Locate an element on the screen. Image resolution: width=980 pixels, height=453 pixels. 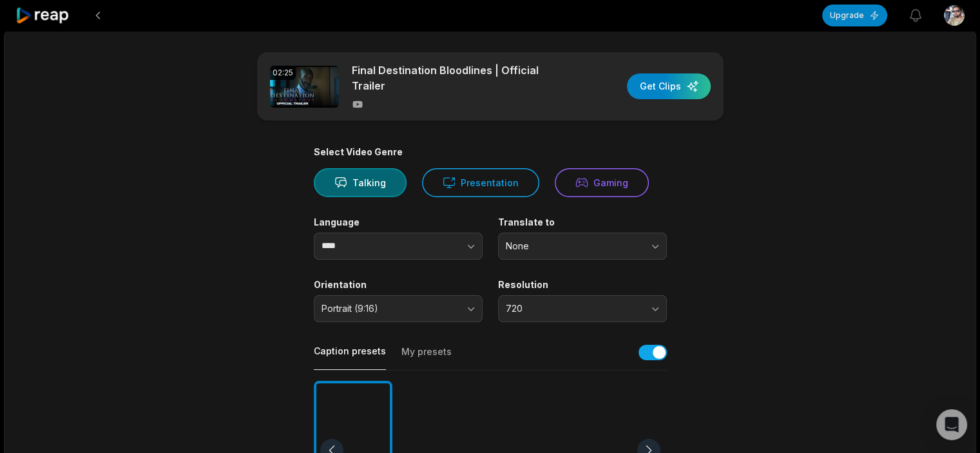
button: Talking is located at coordinates (360, 182).